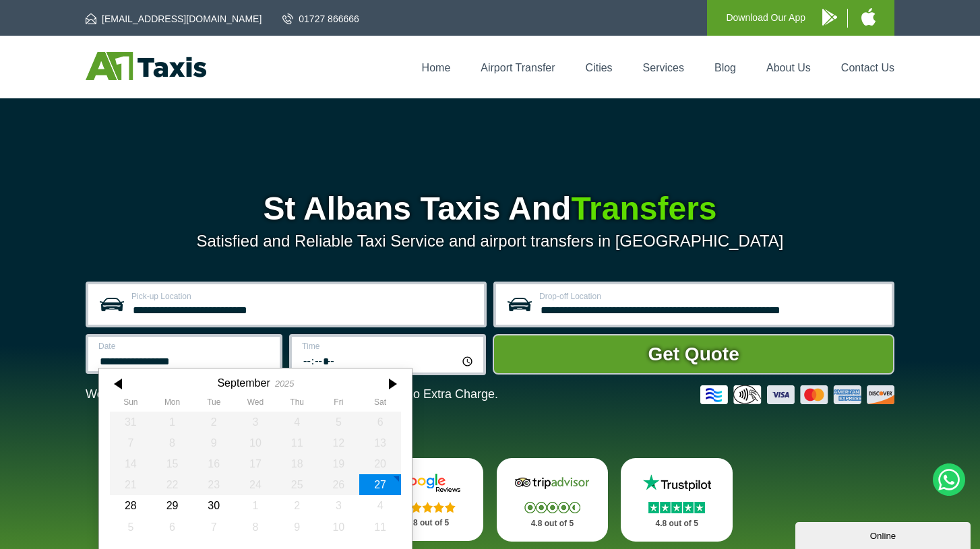 The image size is (980, 549). What do you see at coordinates (599, 67) in the screenshot?
I see `a: Cities` at bounding box center [599, 67].